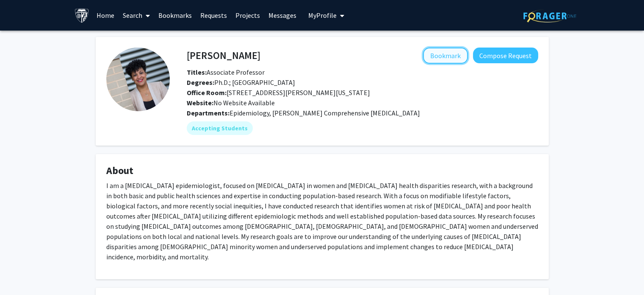  Describe the element at coordinates (136, 15) in the screenshot. I see `a: Search` at that location.